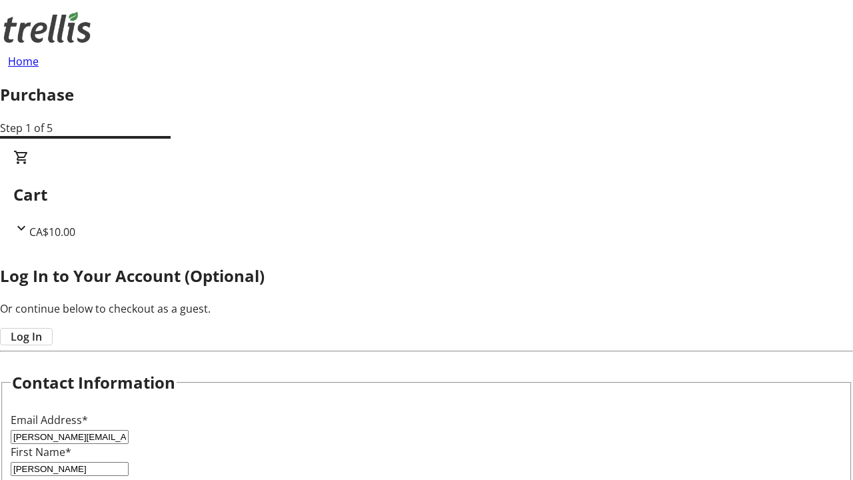  What do you see at coordinates (93, 382) in the screenshot?
I see `h2: Contact Information` at bounding box center [93, 382].